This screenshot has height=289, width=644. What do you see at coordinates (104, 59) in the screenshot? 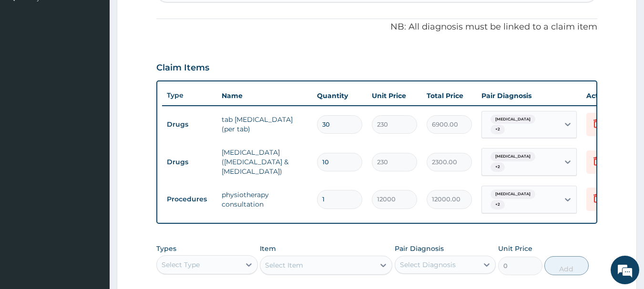
I see `div: Chat with us now` at bounding box center [104, 59].